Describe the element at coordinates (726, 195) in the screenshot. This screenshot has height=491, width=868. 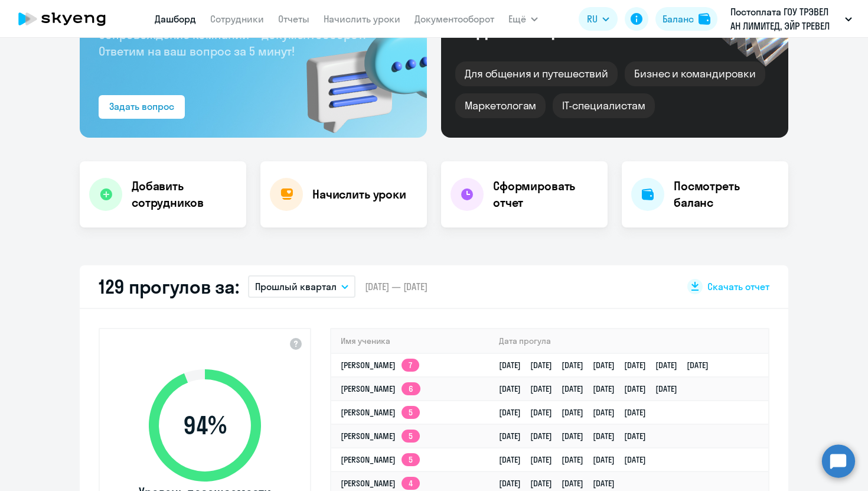
I see `h4: Посмотреть баланс` at that location.